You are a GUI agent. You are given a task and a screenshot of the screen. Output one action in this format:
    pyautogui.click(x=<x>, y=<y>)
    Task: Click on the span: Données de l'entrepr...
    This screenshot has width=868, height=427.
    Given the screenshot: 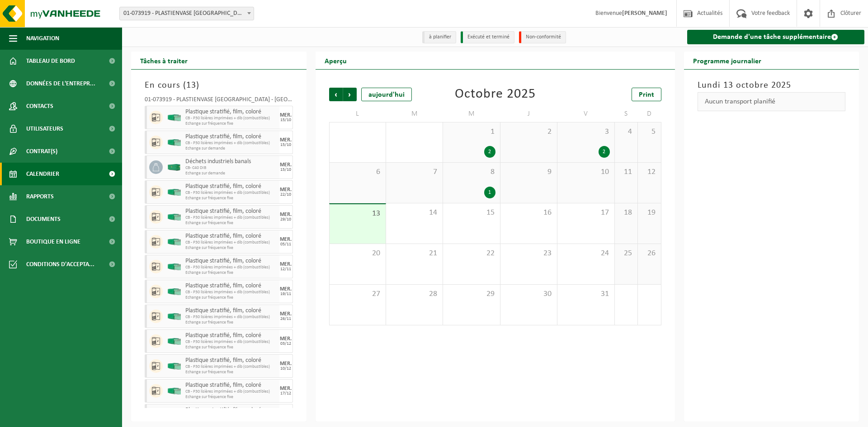 What is the action you would take?
    pyautogui.click(x=60, y=84)
    